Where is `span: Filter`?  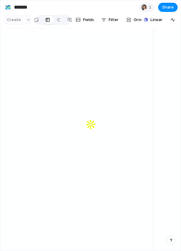
span: Filter is located at coordinates (113, 20).